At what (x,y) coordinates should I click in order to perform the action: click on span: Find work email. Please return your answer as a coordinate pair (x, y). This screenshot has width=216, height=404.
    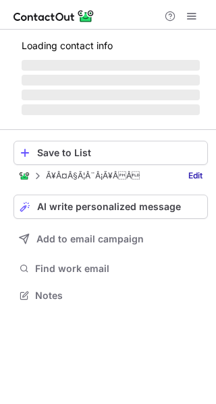
    Looking at the image, I should click on (119, 269).